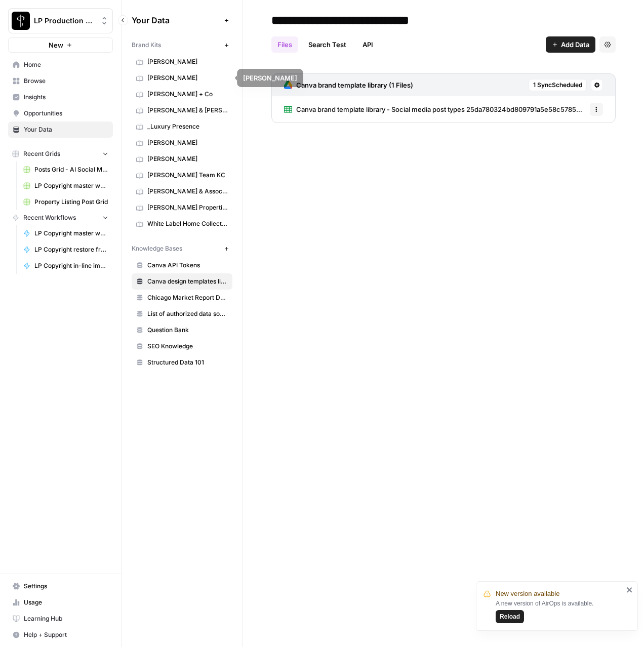  I want to click on span: Chicago Market Report Data, so click(187, 298).